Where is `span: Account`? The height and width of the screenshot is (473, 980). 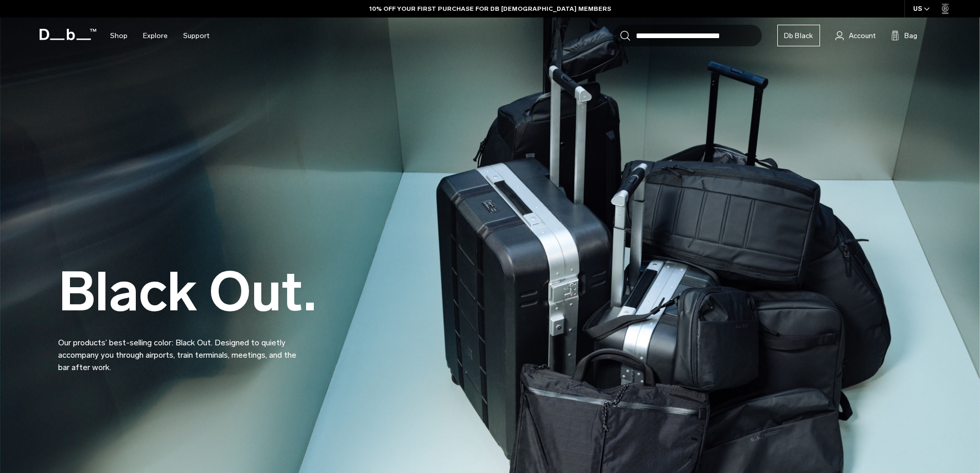
span: Account is located at coordinates (862, 35).